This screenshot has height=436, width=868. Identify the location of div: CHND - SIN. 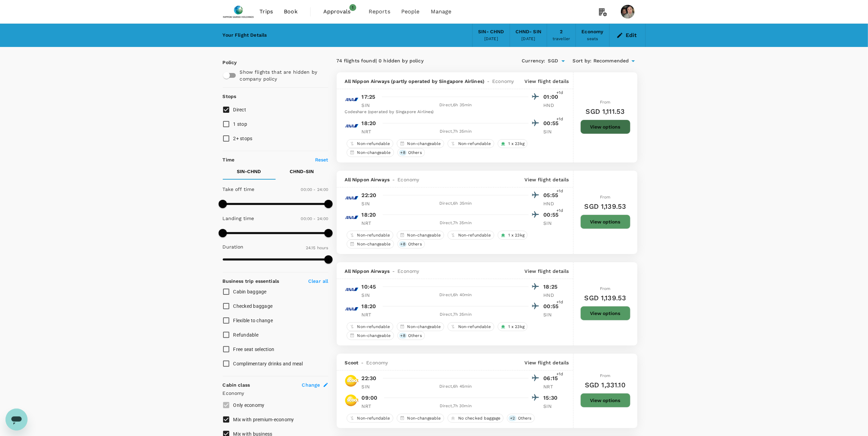
(528, 32).